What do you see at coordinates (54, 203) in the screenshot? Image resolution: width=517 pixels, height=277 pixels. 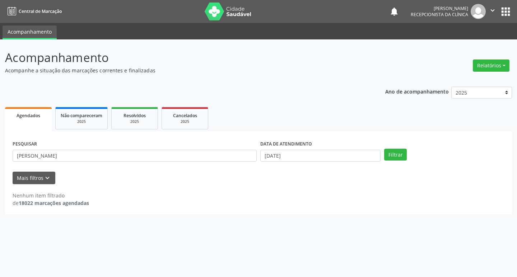 I see `strong: 18022 marcações agendadas` at bounding box center [54, 203].